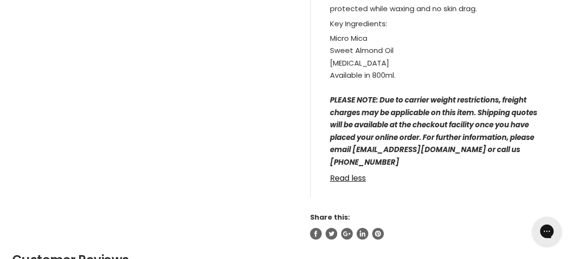  What do you see at coordinates (19, 18) in the screenshot?
I see `button: Open gorgias live chat` at bounding box center [19, 18].